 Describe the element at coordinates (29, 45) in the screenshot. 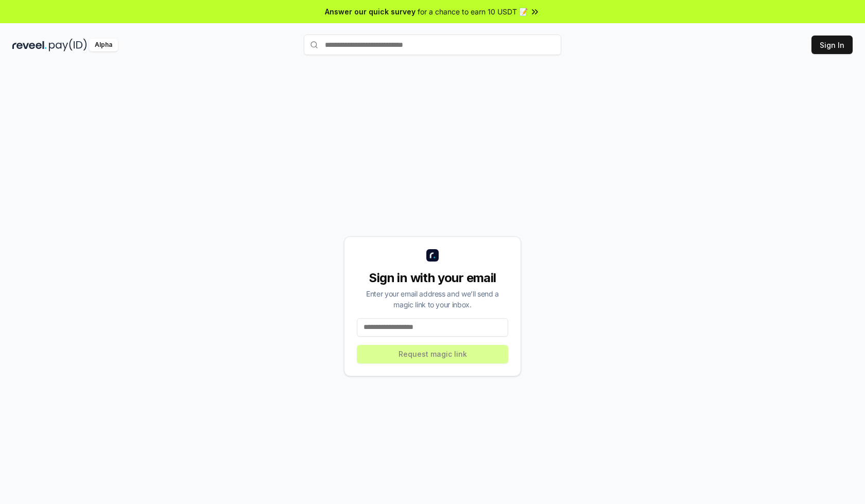

I see `img: reveel_dark` at that location.